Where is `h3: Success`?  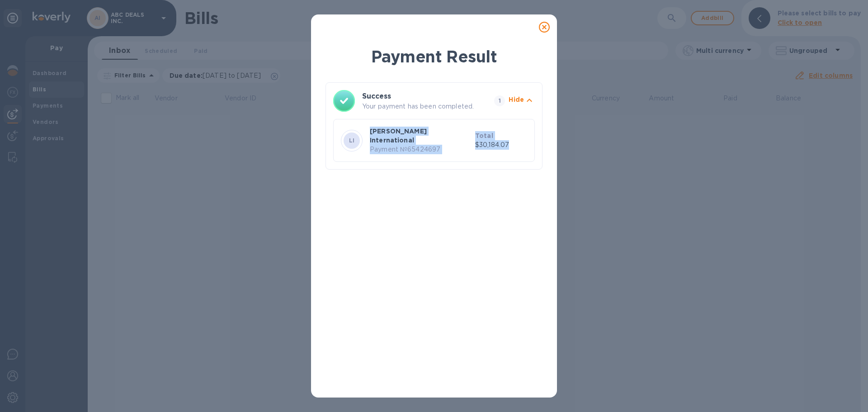 h3: Success is located at coordinates (420, 96).